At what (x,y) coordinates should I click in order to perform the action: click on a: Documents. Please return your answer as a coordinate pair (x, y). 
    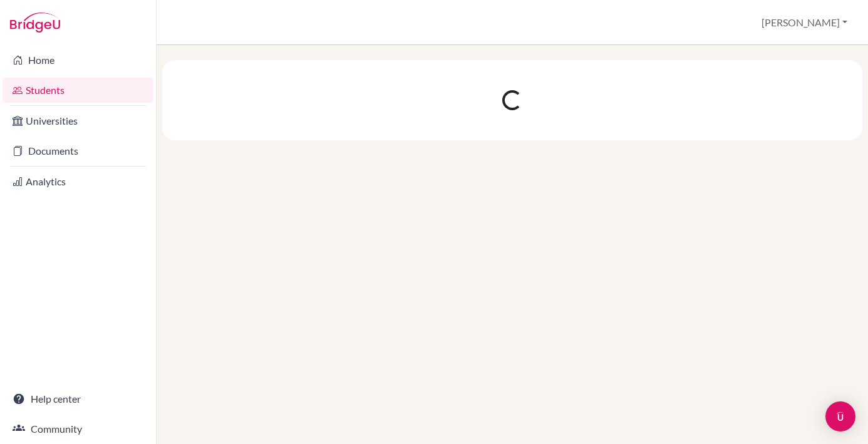
    Looking at the image, I should click on (78, 151).